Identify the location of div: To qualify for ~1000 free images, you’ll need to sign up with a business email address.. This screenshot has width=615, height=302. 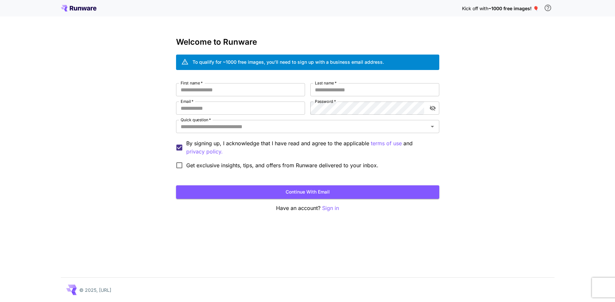
(288, 62).